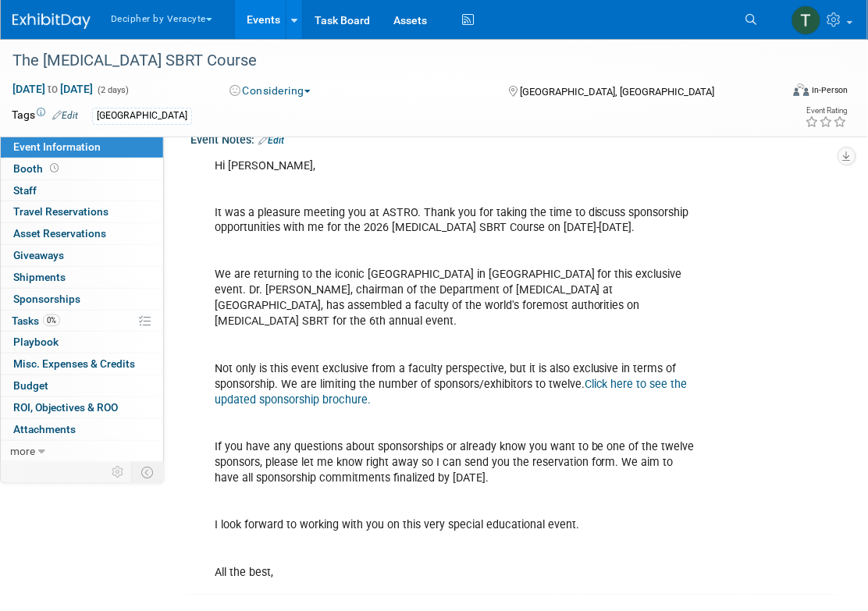 The width and height of the screenshot is (868, 611). I want to click on div: Event Notes:, so click(513, 138).